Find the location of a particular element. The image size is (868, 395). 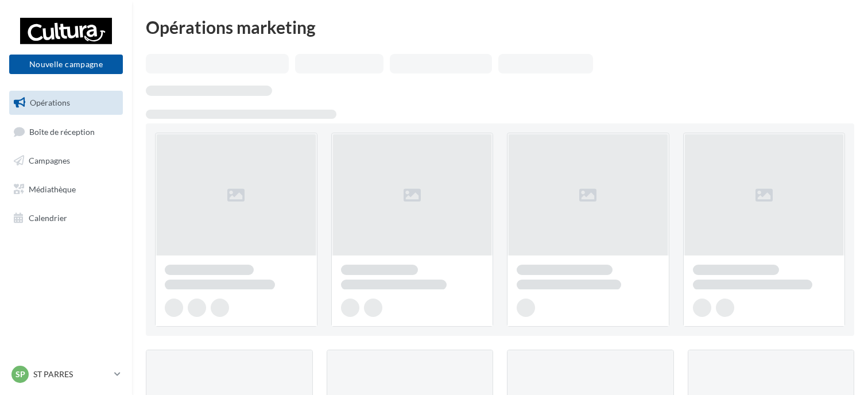

a: Opérations is located at coordinates (66, 103).